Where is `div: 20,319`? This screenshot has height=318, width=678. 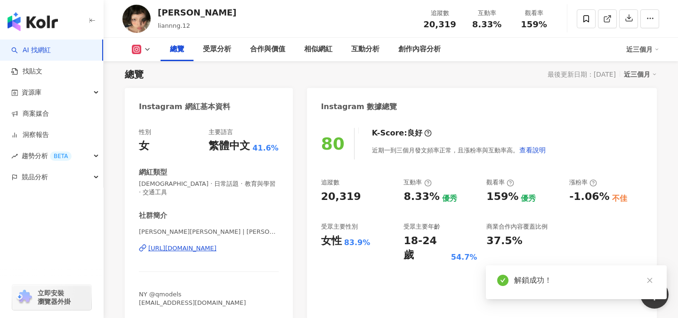 div: 20,319 is located at coordinates (341, 197).